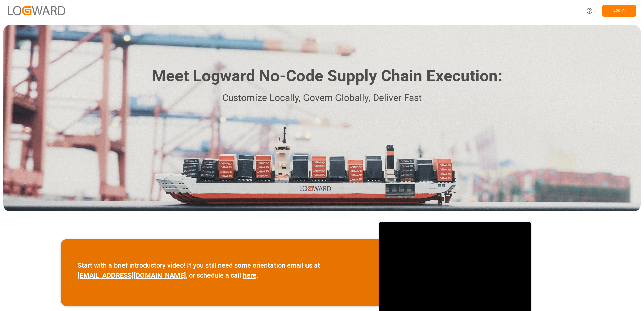  Describe the element at coordinates (327, 76) in the screenshot. I see `h1: Meet Logward No-Code Supply Chain Execution:` at that location.